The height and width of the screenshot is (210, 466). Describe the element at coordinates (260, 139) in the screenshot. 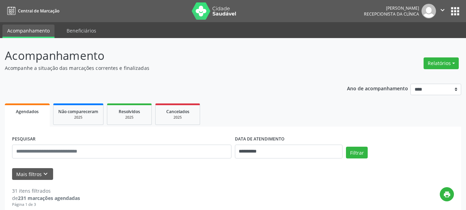

I see `label: DATA DE ATENDIMENTO` at that location.